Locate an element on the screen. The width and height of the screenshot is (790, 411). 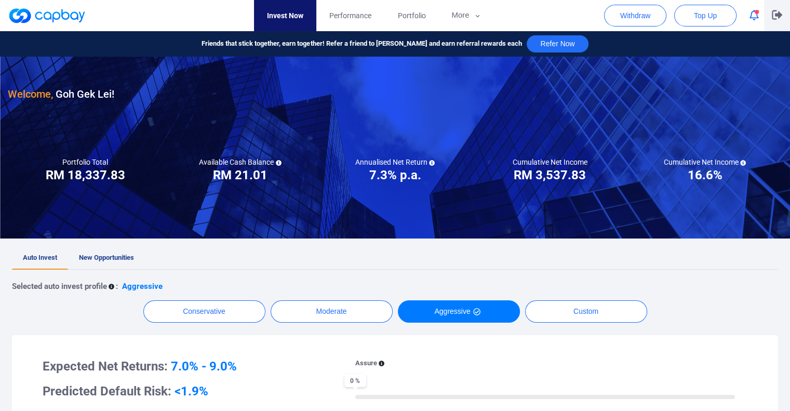
button: Refer Now is located at coordinates (558, 44).